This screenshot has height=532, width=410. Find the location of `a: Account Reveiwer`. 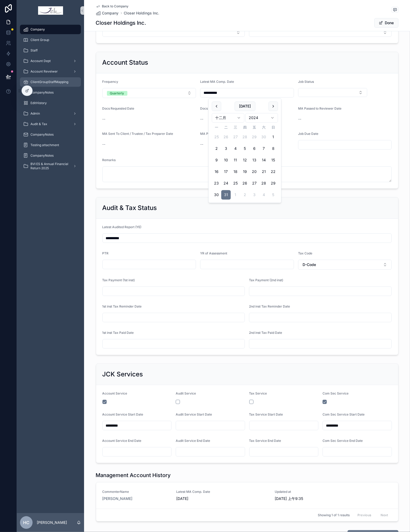

a: Account Reveiwer is located at coordinates (50, 72).